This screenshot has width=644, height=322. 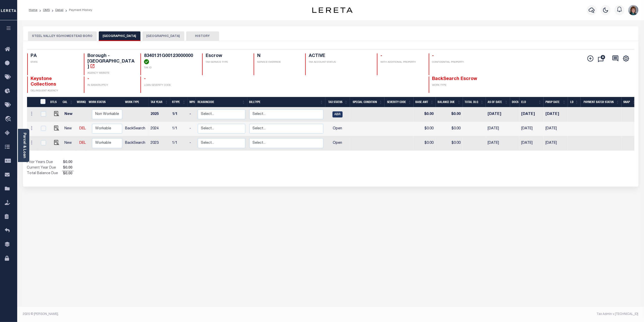 I want to click on th: Work Status, so click(x=105, y=102).